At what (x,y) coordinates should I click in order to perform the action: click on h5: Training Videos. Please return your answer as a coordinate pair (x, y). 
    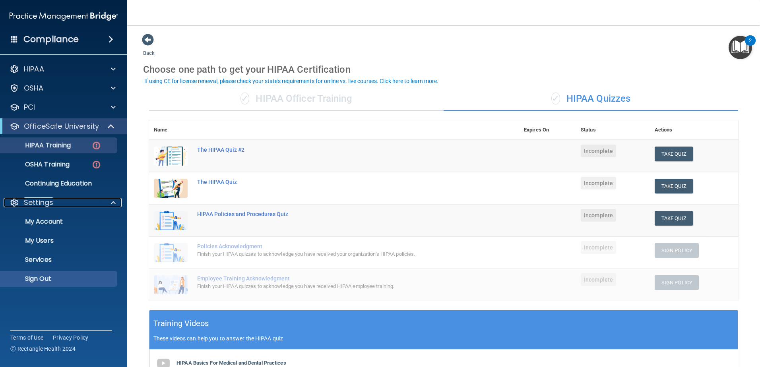
    Looking at the image, I should click on (181, 324).